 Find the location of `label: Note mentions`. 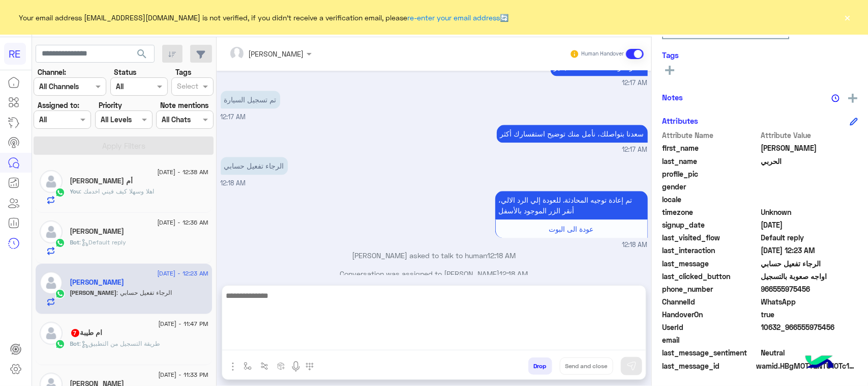

label: Note mentions is located at coordinates (184, 105).